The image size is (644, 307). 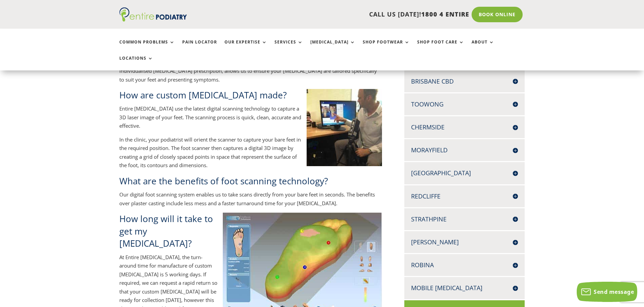 What do you see at coordinates (445, 15) in the screenshot?
I see `span: 1800 4 ENTIRE` at bounding box center [445, 15].